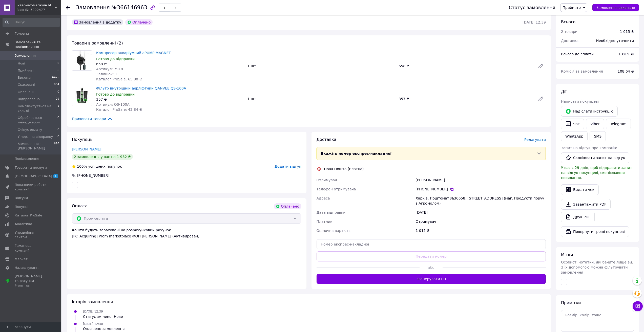 This screenshot has width=644, height=332. I want to click on span: Показники роботи компанії, so click(31, 187).